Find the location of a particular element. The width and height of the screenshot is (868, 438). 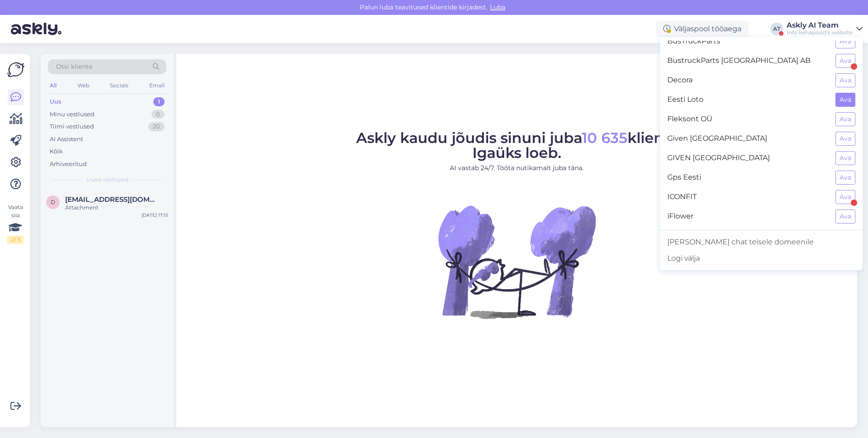

span: Askly kaudu jõudis sinuni juba klienti. Igaüks loeb. is located at coordinates (517, 145).